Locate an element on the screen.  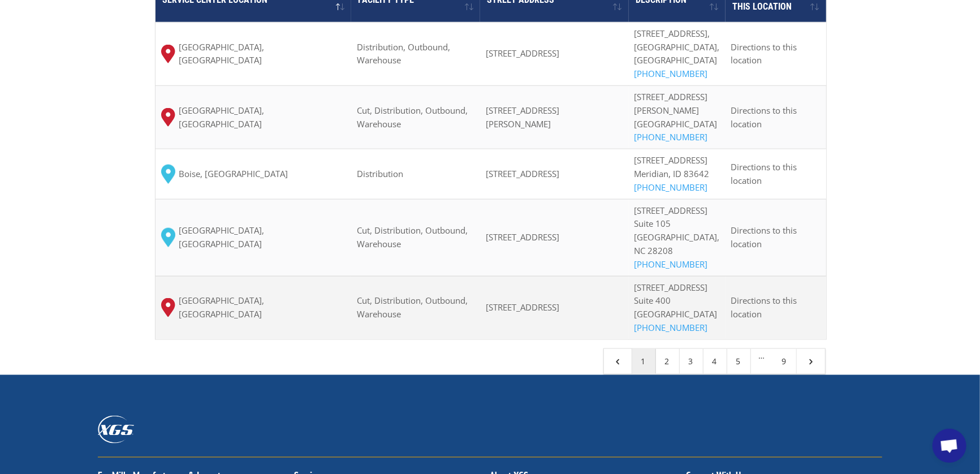
span: 5 is located at coordinates (811, 362).